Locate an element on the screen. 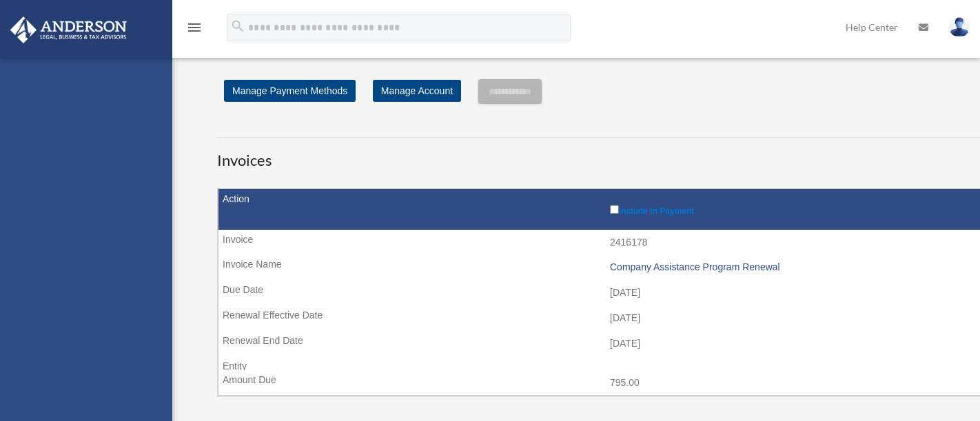 Image resolution: width=980 pixels, height=421 pixels. input: Include in Payment is located at coordinates (614, 209).